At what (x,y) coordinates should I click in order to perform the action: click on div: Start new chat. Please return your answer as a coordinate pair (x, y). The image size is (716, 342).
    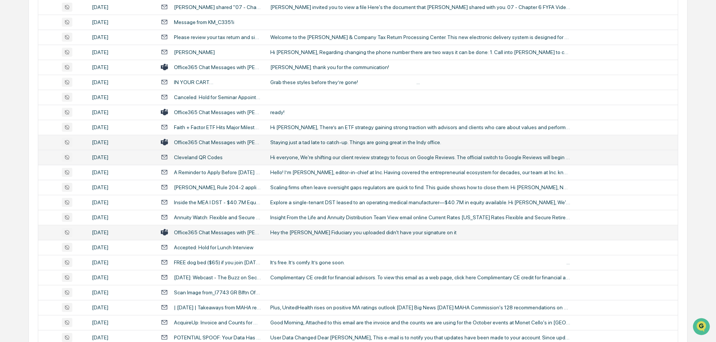
    Looking at the image, I should click on (74, 61).